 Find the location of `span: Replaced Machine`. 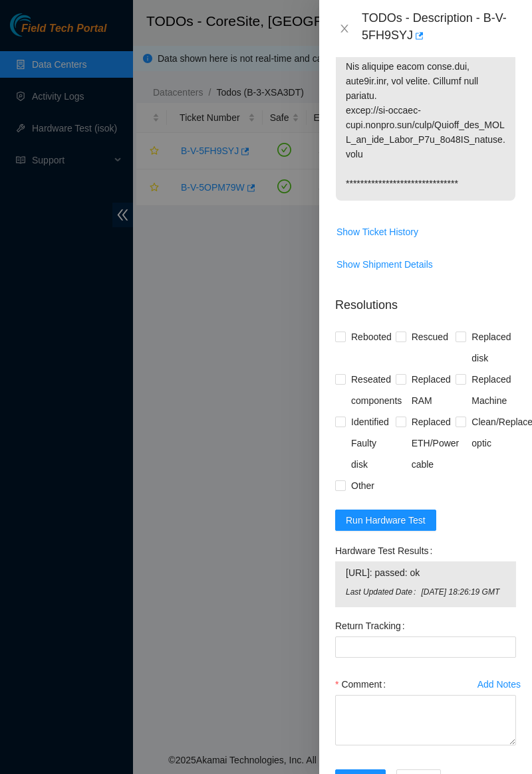

span: Replaced Machine is located at coordinates (490, 390).